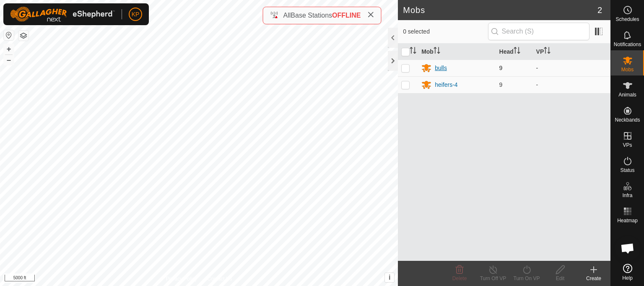 The height and width of the screenshot is (286, 644). I want to click on span: Animals, so click(627, 95).